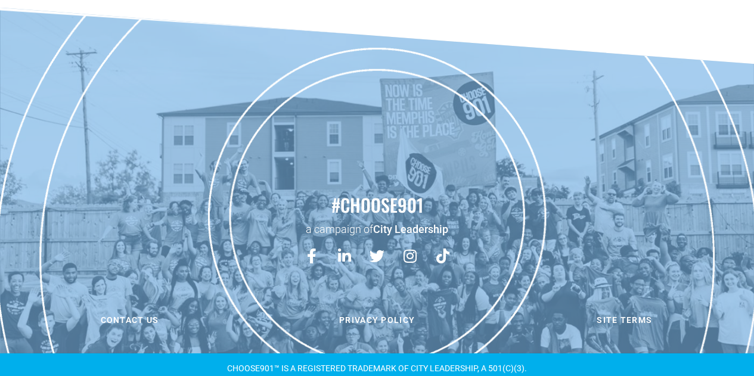 This screenshot has height=376, width=754. What do you see at coordinates (129, 320) in the screenshot?
I see `a: Contact us` at bounding box center [129, 320].